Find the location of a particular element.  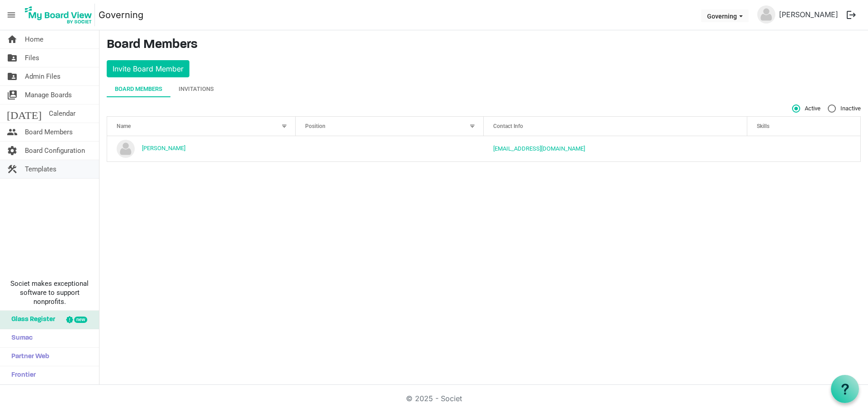

span: Board Members is located at coordinates (49, 132).